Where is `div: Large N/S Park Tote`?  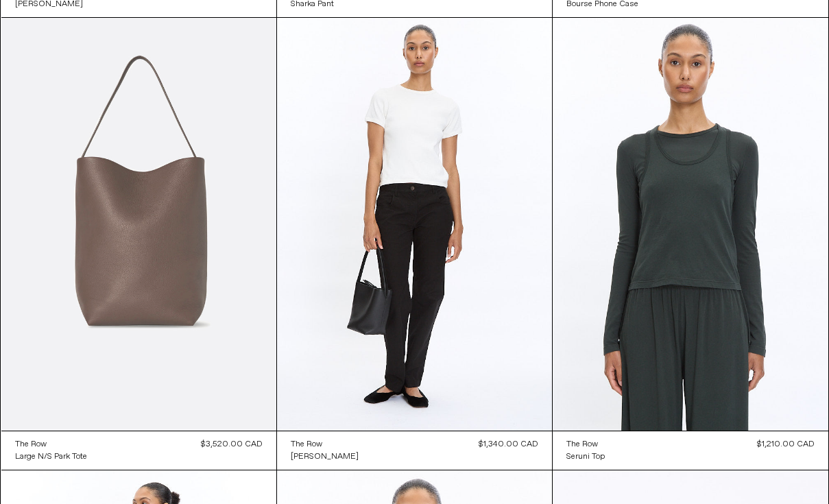
div: Large N/S Park Tote is located at coordinates (50, 456).